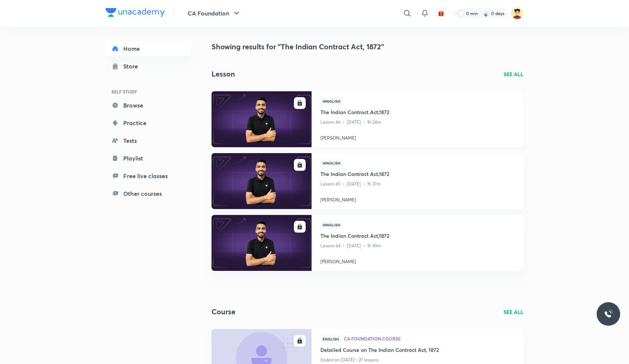 Image resolution: width=629 pixels, height=364 pixels. What do you see at coordinates (148, 48) in the screenshot?
I see `a: Home` at bounding box center [148, 48].